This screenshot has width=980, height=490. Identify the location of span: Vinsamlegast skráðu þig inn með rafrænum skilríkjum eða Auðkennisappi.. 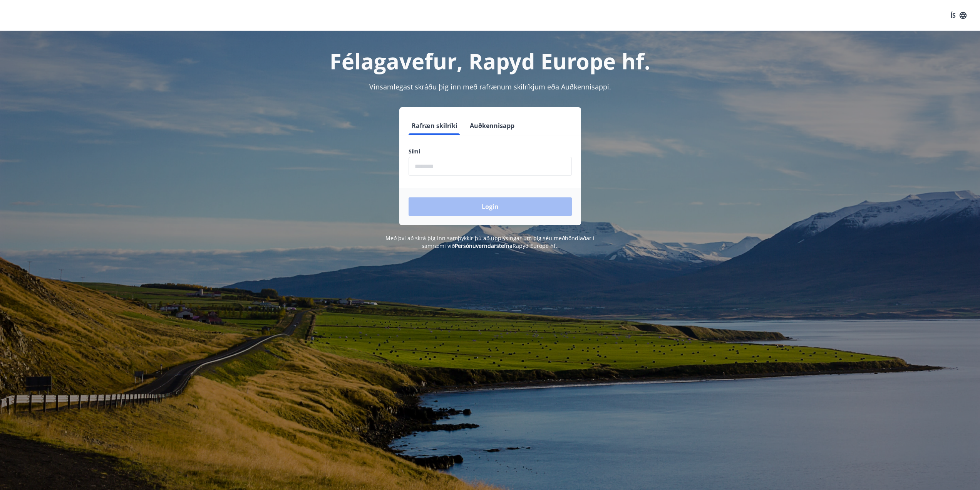
(490, 87).